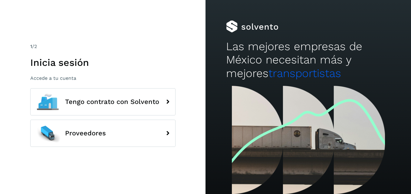 Image resolution: width=411 pixels, height=194 pixels. Describe the element at coordinates (112, 102) in the screenshot. I see `span: Tengo contrato con Solvento` at that location.